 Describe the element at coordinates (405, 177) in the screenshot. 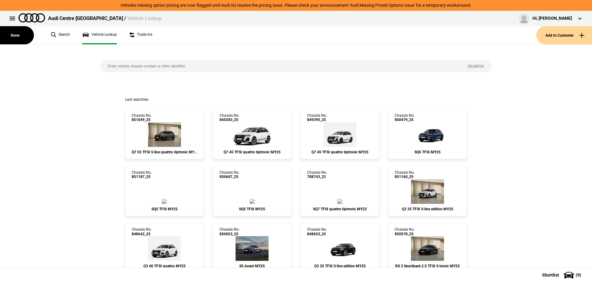

I see `span: 851160_25` at that location.